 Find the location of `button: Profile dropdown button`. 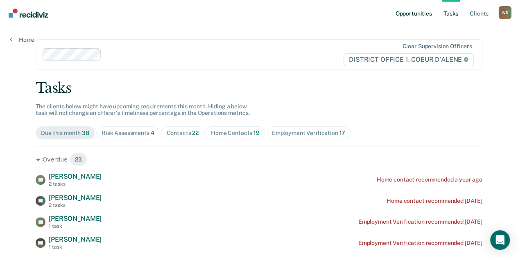

button: Profile dropdown button is located at coordinates (505, 13).